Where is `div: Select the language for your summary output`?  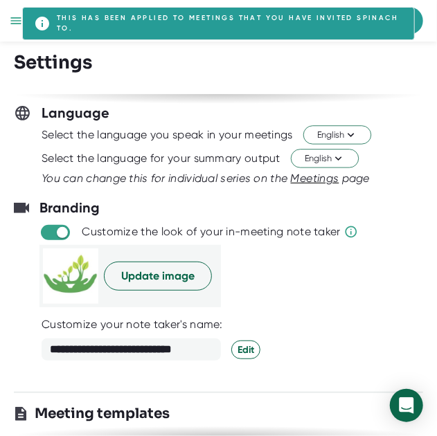
div: Select the language for your summary output is located at coordinates (161, 158).